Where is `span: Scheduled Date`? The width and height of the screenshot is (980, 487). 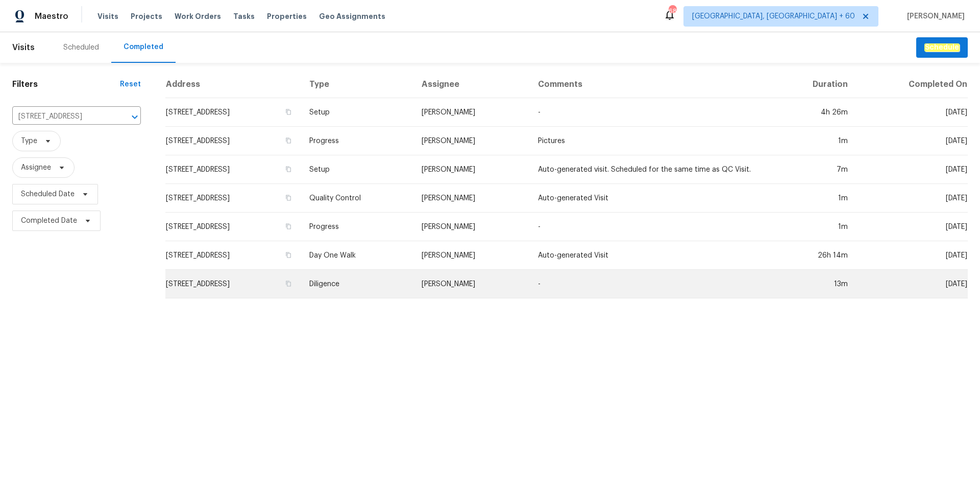 span: Scheduled Date is located at coordinates (47, 194).